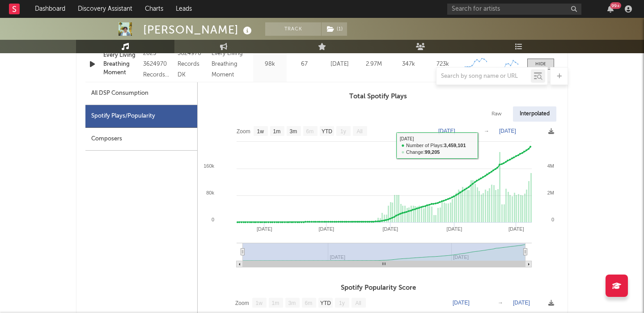  What do you see at coordinates (141, 139) in the screenshot?
I see `div: Composers` at bounding box center [141, 139].